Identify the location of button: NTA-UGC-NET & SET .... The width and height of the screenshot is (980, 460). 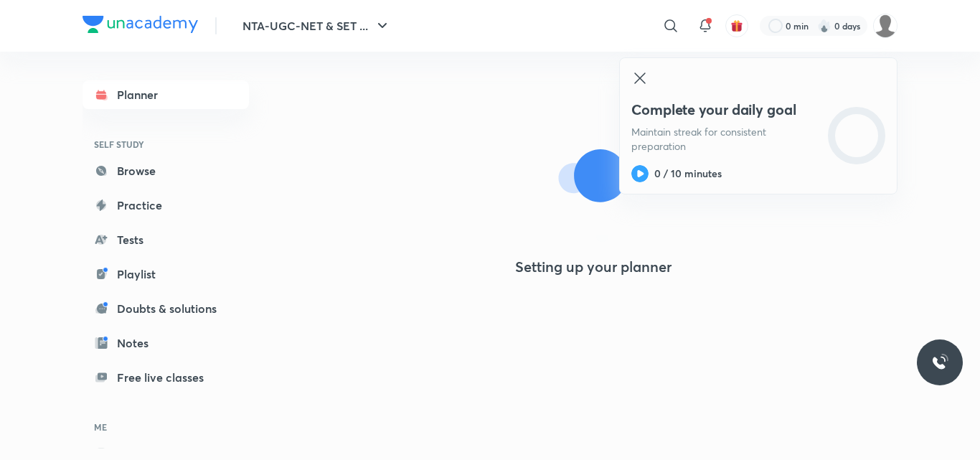
(316, 26).